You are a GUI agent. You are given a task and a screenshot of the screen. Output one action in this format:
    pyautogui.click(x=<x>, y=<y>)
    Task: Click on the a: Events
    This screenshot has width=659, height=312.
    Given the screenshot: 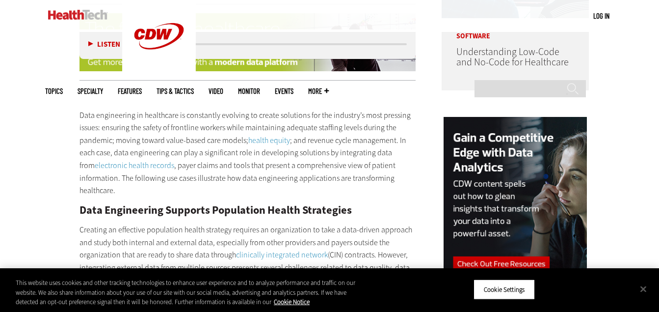 What is the action you would take?
    pyautogui.click(x=284, y=91)
    